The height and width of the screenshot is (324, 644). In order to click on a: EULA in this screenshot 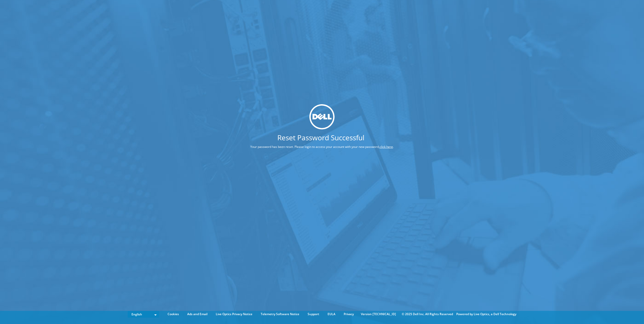, I will do `click(331, 314)`.